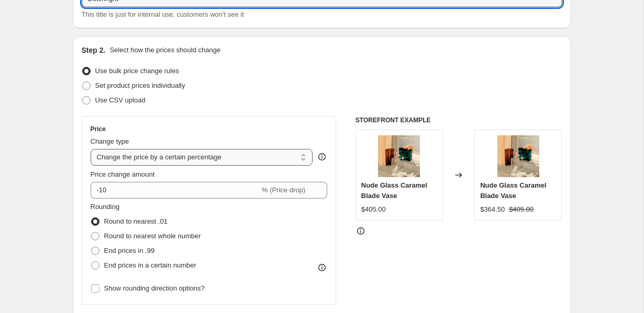 The height and width of the screenshot is (313, 644). I want to click on strike: $405.00, so click(521, 209).